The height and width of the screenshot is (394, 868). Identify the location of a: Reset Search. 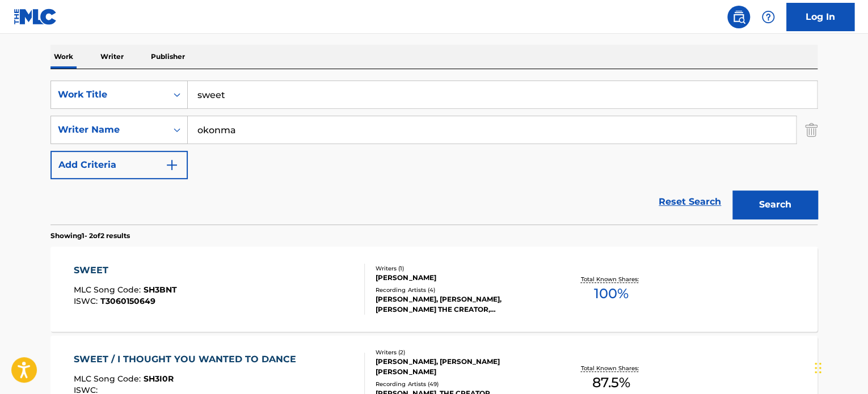
(690, 202).